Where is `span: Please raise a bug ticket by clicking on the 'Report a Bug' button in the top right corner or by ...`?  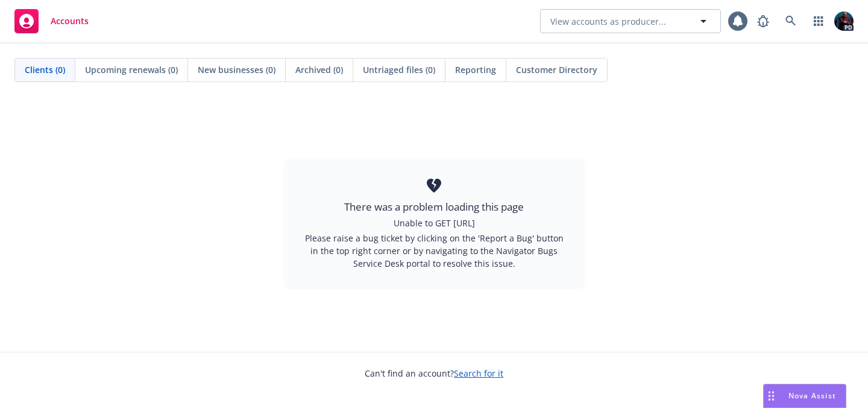
span: Please raise a bug ticket by clicking on the 'Report a Bug' button in the top right corner or by ... is located at coordinates (434, 250).